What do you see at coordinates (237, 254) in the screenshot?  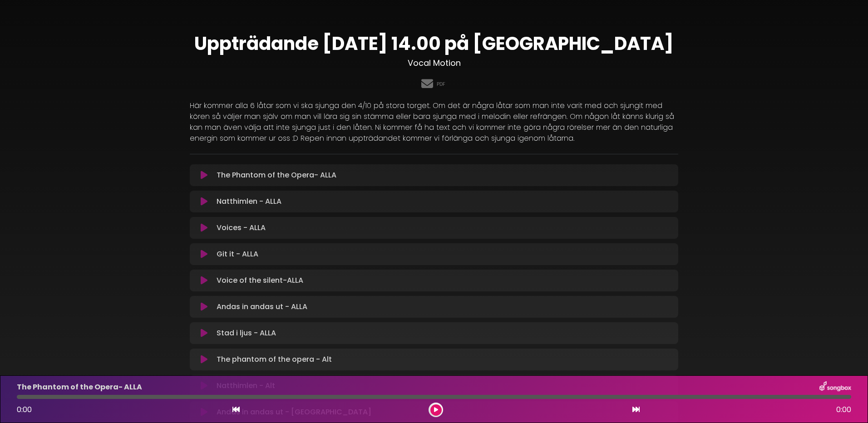 I see `p: Git it - ALLA` at bounding box center [237, 254].